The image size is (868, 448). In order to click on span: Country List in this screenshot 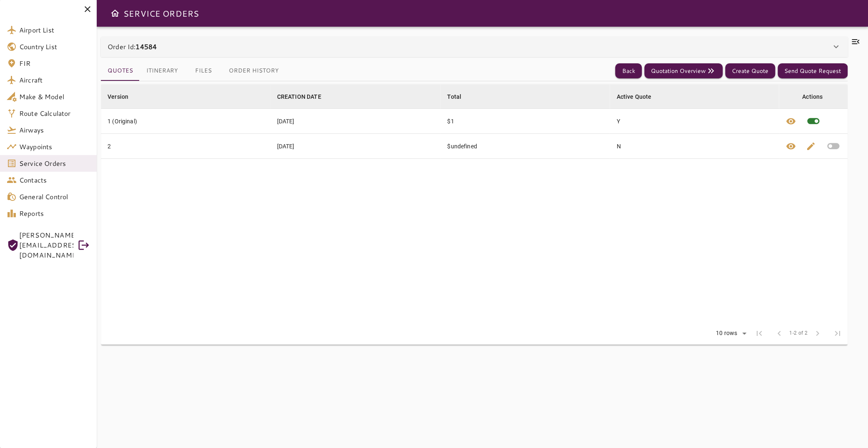, I will do `click(55, 47)`.